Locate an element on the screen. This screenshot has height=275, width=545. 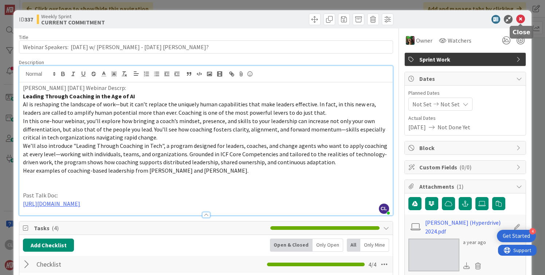
div: a year ago is located at coordinates (474, 242).